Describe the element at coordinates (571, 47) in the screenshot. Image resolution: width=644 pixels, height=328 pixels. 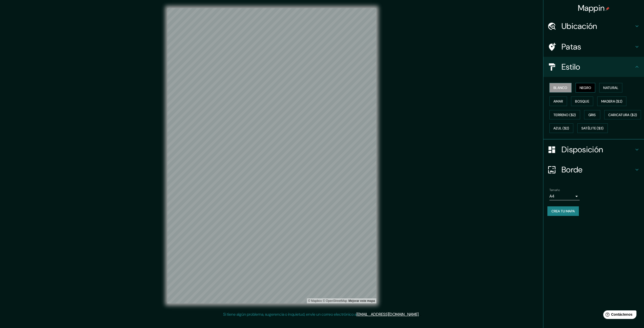
I see `font: Patas` at that location.